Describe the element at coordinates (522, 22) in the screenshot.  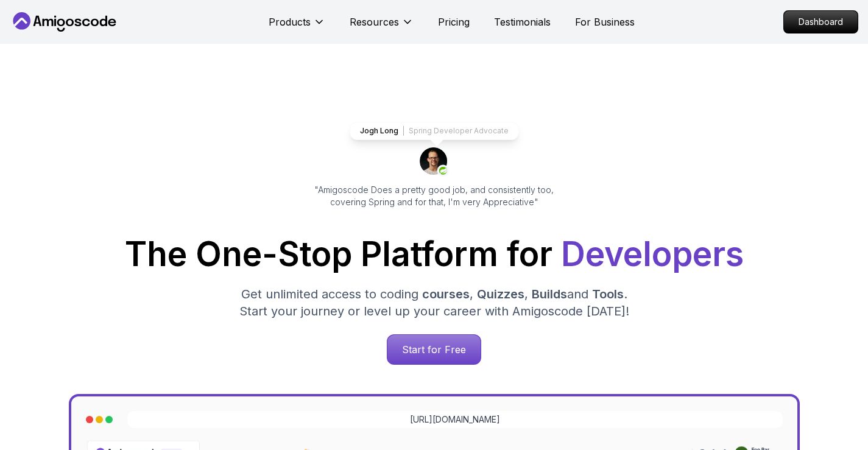
I see `a: Testimonials` at that location.